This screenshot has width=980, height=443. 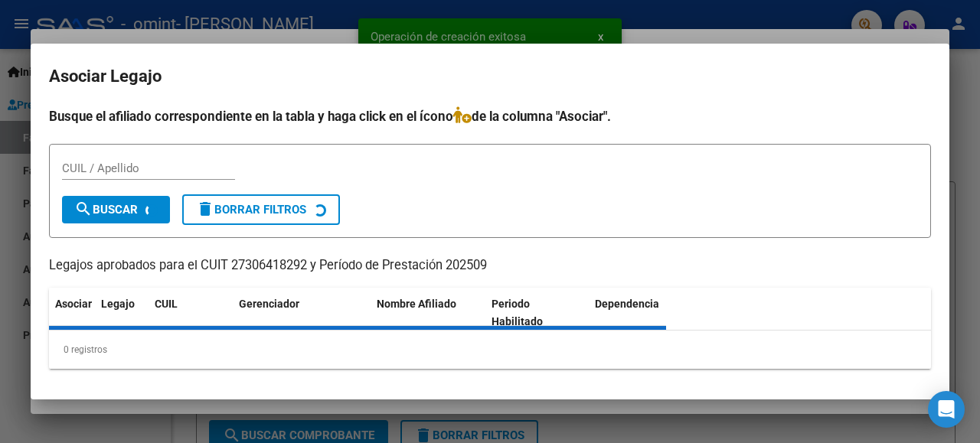 I want to click on datatable-header-cell: Dependencia, so click(x=646, y=313).